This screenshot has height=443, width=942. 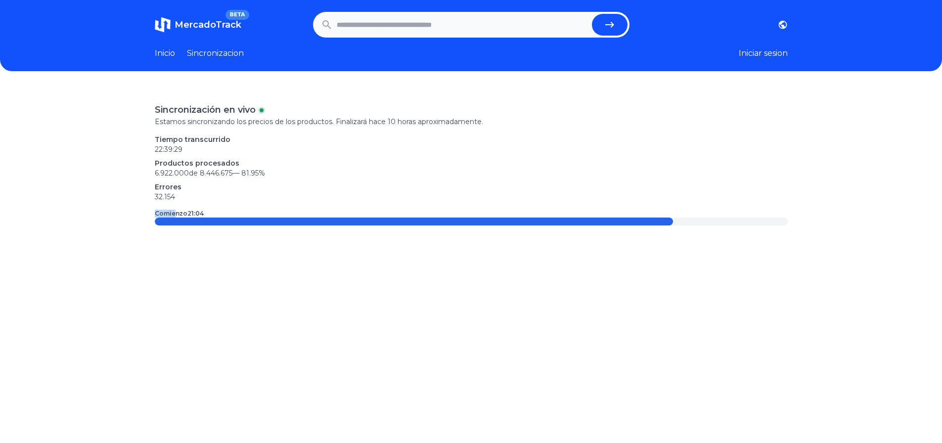 What do you see at coordinates (471, 197) in the screenshot?
I see `p: 32.154` at bounding box center [471, 197].